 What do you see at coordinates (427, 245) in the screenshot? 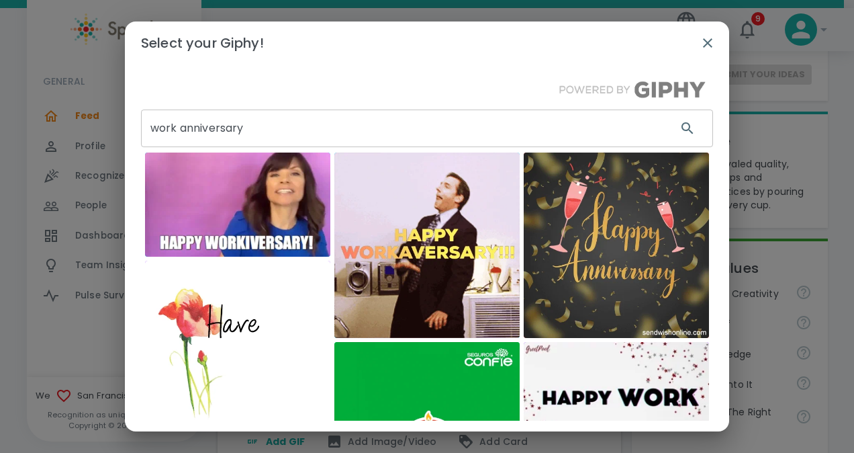
I see `img: Work Anniversary GIF` at bounding box center [427, 245].